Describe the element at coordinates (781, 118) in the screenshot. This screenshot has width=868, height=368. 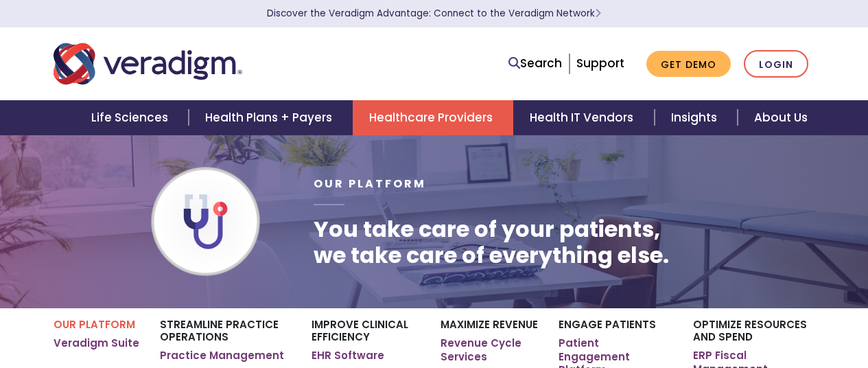
I see `a: About Us` at that location.